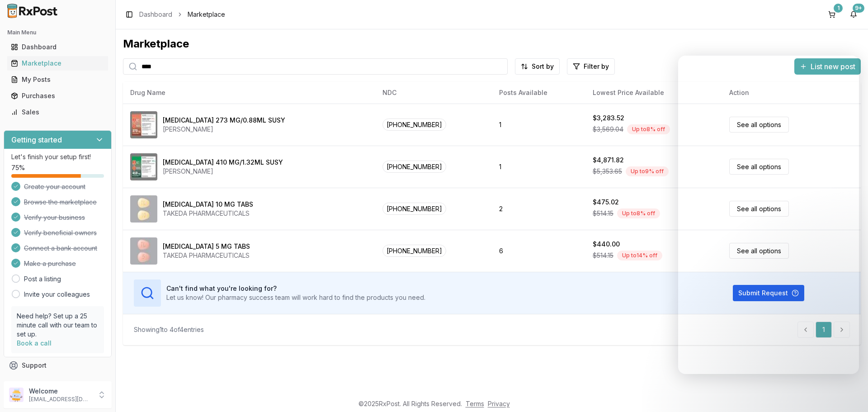  What do you see at coordinates (57, 96) in the screenshot?
I see `button: Purchases` at bounding box center [57, 96].